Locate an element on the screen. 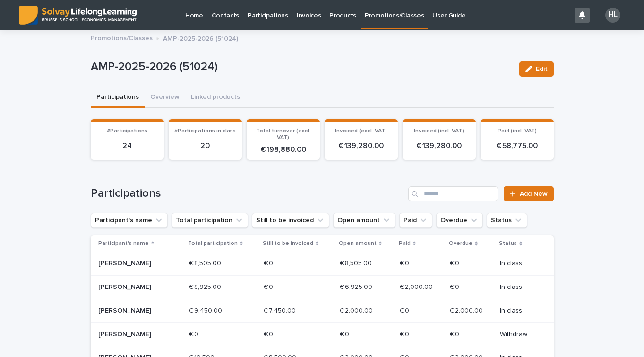 The image size is (644, 357). h1: Participations is located at coordinates (248, 193).